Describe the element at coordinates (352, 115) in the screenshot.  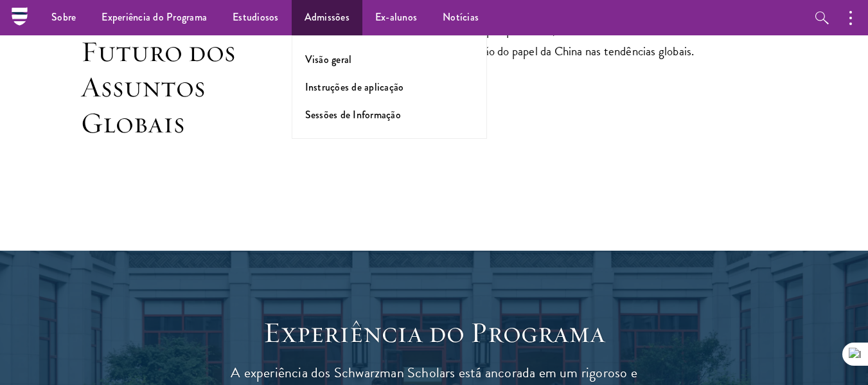
I see `a: Sessões de Informação` at that location.